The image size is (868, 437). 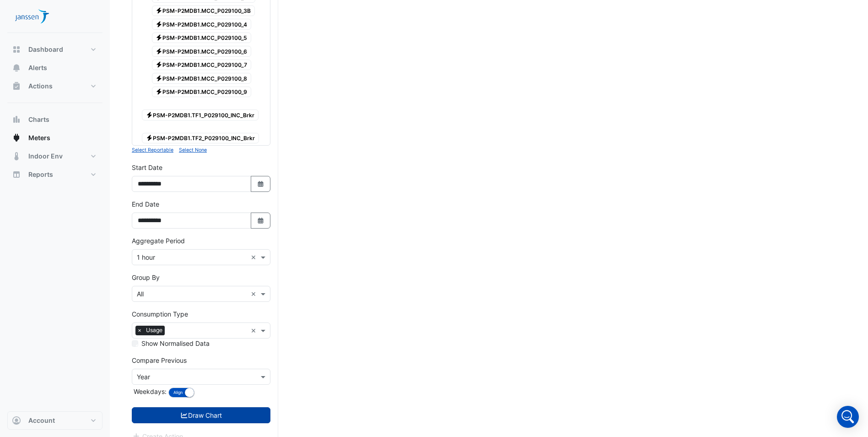 What do you see at coordinates (32, 17) in the screenshot?
I see `img: Company Logo` at bounding box center [32, 17].